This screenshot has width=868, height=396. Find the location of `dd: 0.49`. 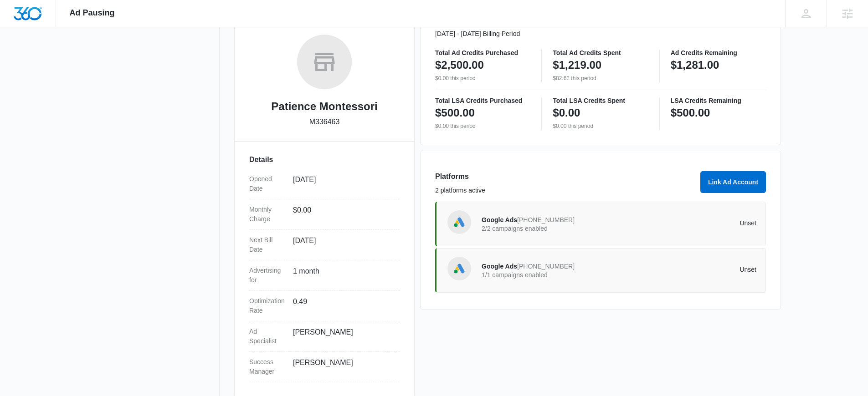

dd: 0.49 is located at coordinates (343, 306).